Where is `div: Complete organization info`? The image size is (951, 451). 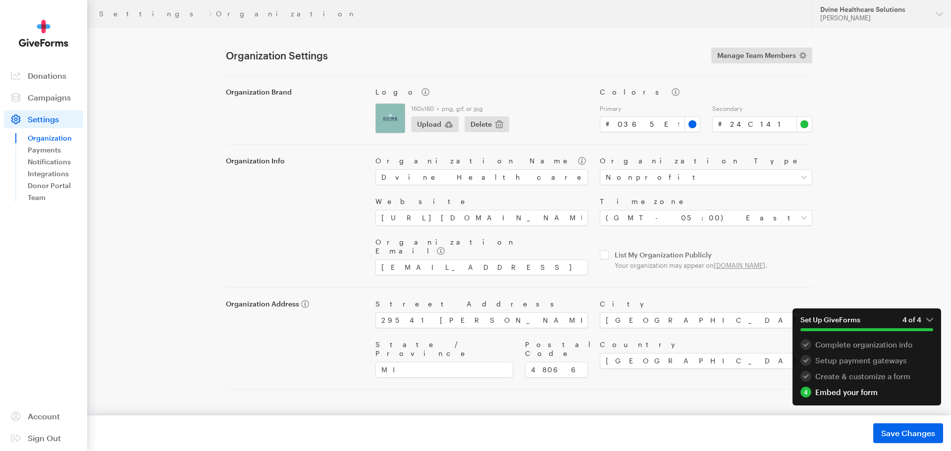 div: Complete organization info is located at coordinates (867, 345).